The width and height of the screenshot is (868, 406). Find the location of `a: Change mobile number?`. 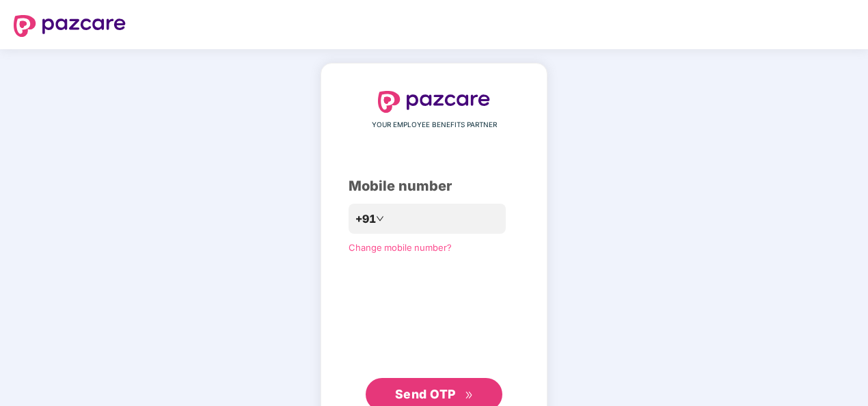

a: Change mobile number? is located at coordinates (400, 247).